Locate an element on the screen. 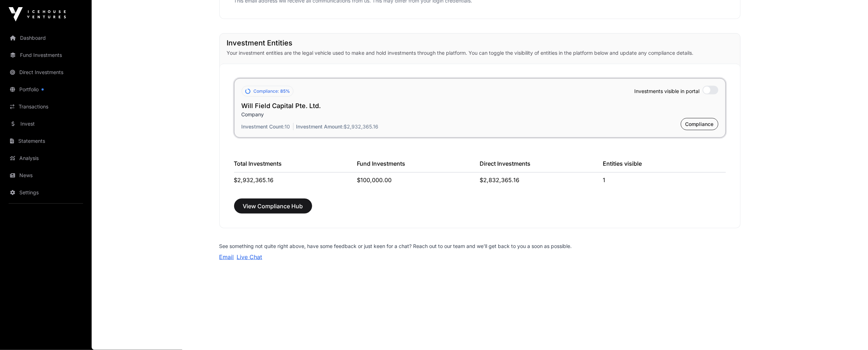 This screenshot has width=868, height=350. a: Direct Investments is located at coordinates (46, 72).